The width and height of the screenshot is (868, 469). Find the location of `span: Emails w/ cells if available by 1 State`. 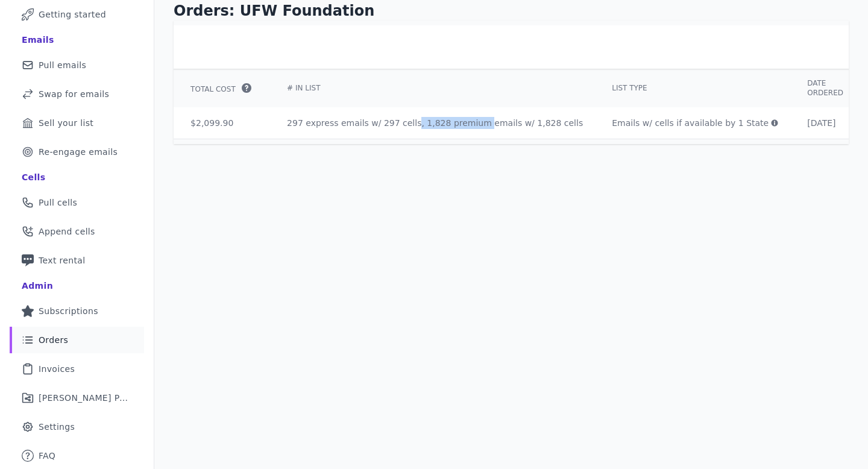

span: Emails w/ cells if available by 1 State is located at coordinates (690, 123).